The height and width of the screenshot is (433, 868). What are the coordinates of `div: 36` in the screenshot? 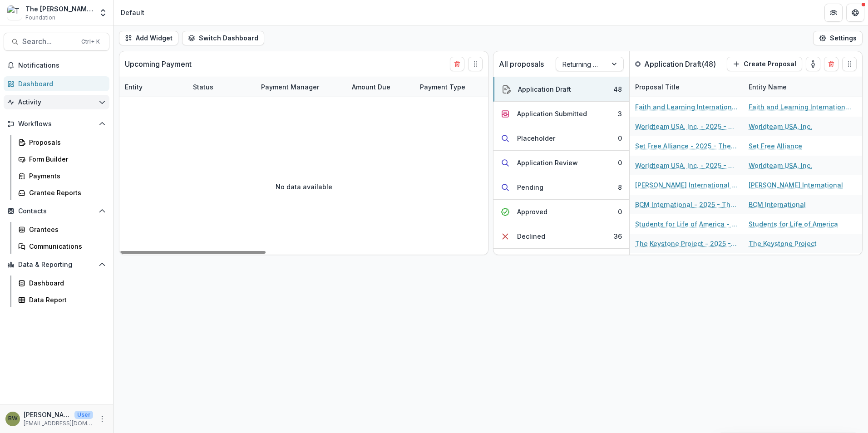 It's located at (618, 236).